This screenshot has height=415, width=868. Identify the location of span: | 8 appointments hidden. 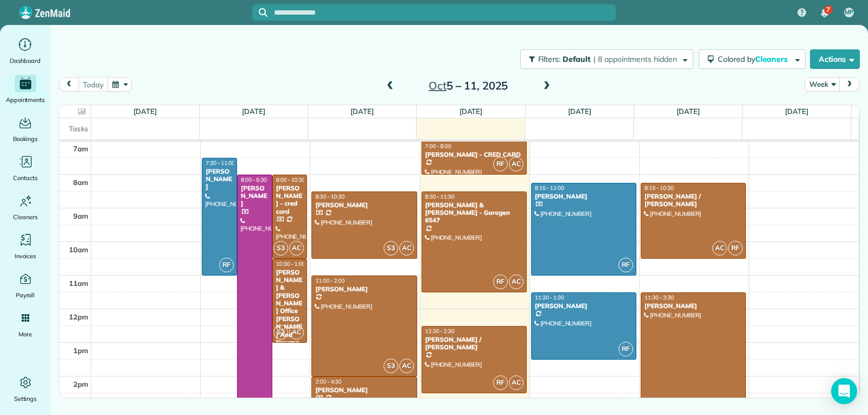
(635, 59).